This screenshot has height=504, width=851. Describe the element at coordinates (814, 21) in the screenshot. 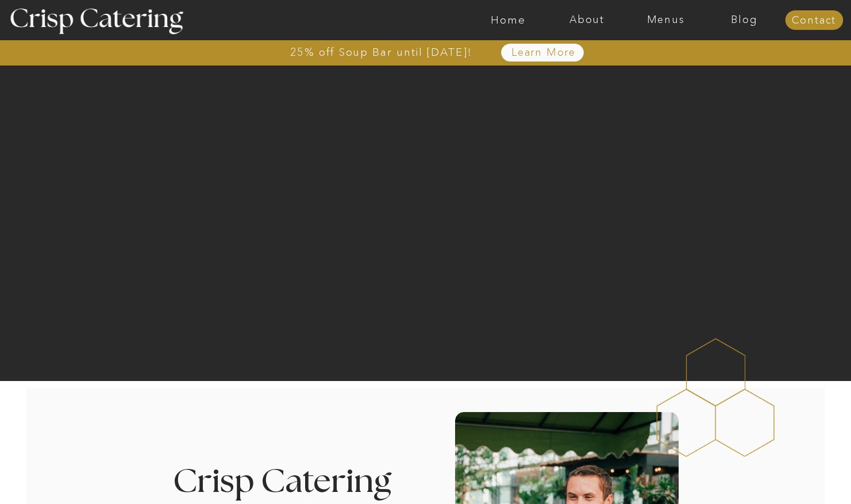

I see `a: Contact` at that location.